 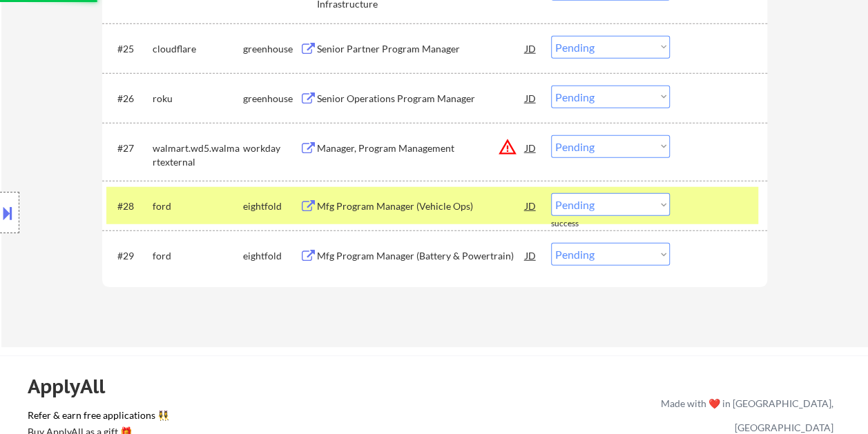 What do you see at coordinates (421, 207) in the screenshot?
I see `div: Mfg Program Manager (Vehicle Ops)` at bounding box center [421, 207].